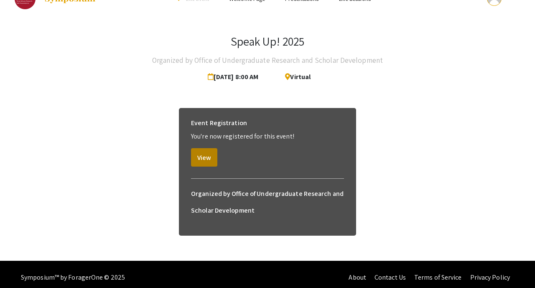  I want to click on h6: Organized by Office of Undergraduate Research and Scholar Development, so click(268, 202).